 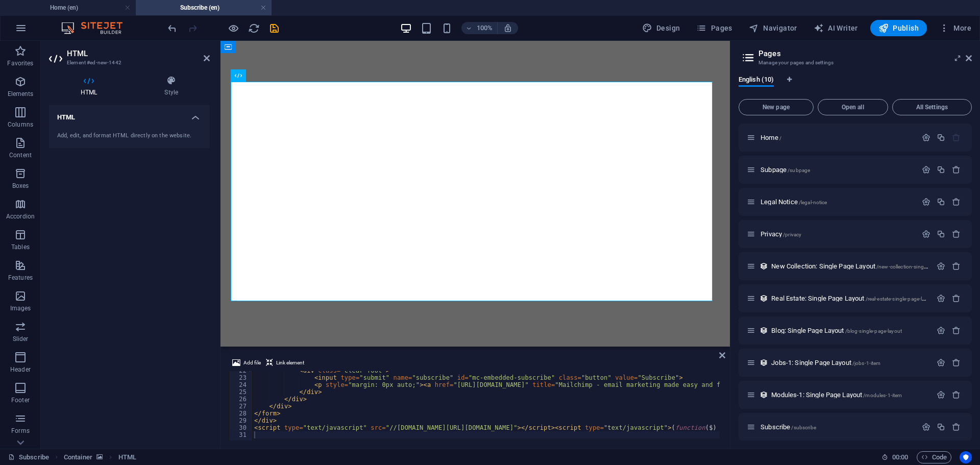 What do you see at coordinates (20, 64) in the screenshot?
I see `p: Favorites` at bounding box center [20, 64].